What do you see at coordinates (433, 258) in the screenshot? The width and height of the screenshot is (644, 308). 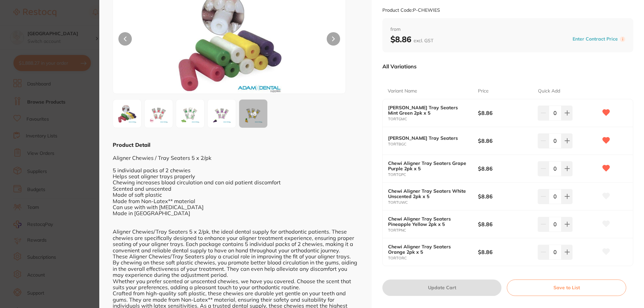 I see `small: TORTORC` at bounding box center [433, 258].